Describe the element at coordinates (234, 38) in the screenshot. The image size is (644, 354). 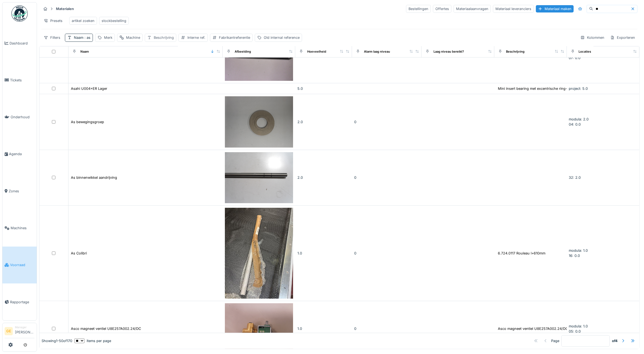
I see `div: Fabrikantreferentie` at that location.